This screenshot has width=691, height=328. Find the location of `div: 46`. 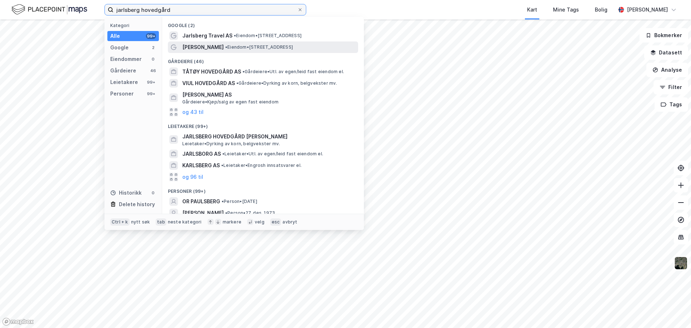

div: 46 is located at coordinates (153, 71).